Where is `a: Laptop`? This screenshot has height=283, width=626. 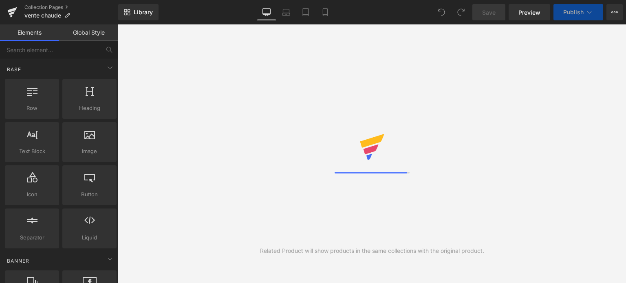 a: Laptop is located at coordinates (286, 12).